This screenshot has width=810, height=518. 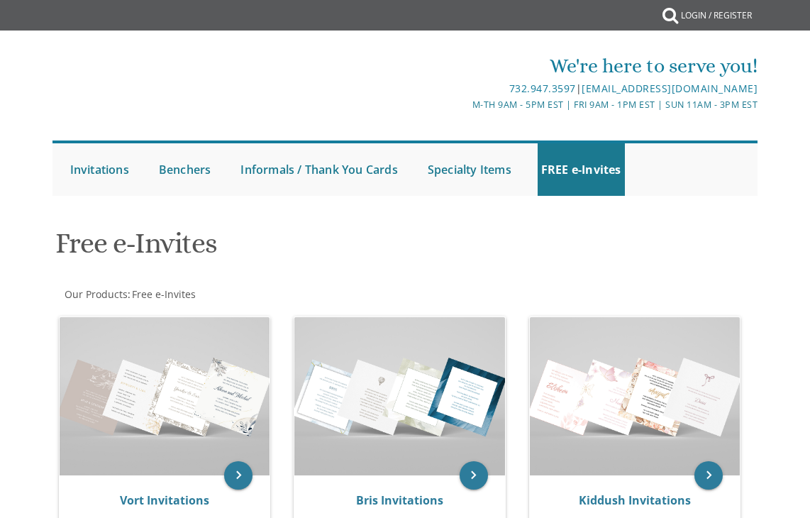 What do you see at coordinates (163, 294) in the screenshot?
I see `a: Free e-Invites` at bounding box center [163, 294].